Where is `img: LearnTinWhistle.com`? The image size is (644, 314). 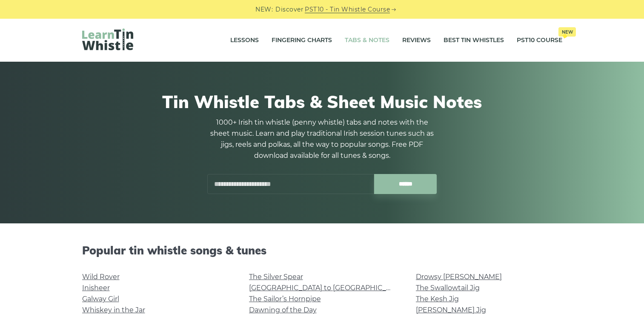 img: LearnTinWhistle.com is located at coordinates (108, 39).